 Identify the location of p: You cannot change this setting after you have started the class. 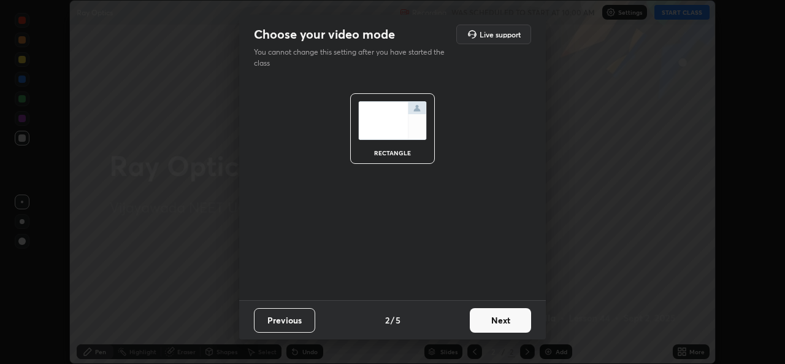
(353, 58).